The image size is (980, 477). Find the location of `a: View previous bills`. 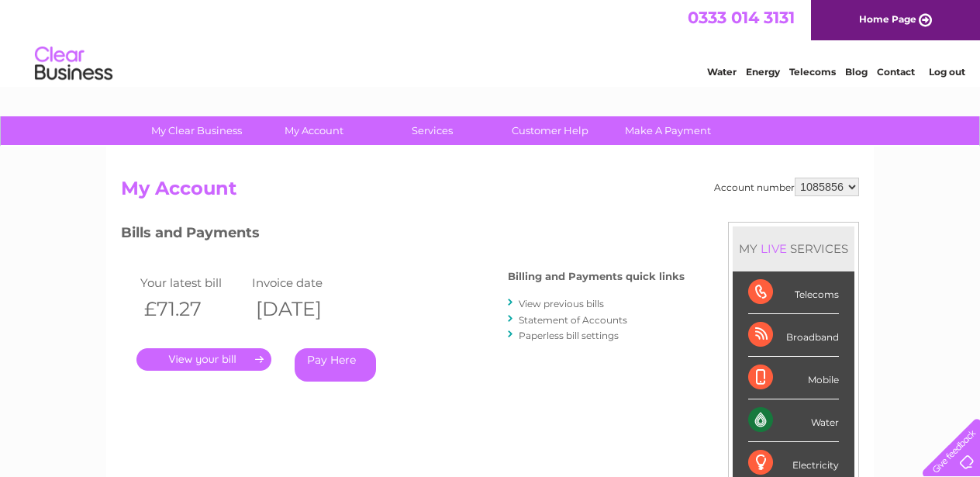

a: View previous bills is located at coordinates (561, 303).